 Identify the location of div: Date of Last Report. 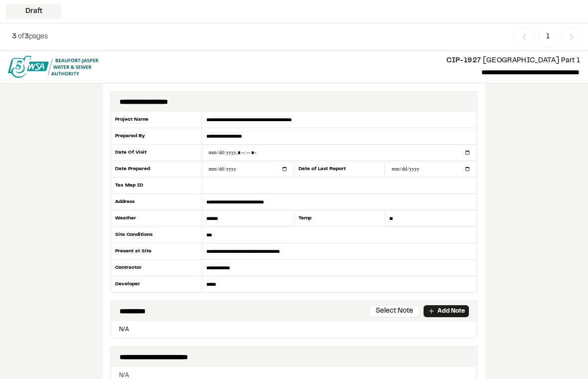
(339, 169).